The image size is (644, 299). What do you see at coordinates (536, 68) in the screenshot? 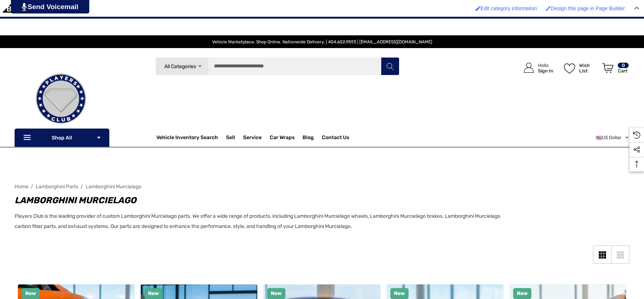
I see `a: Sign in` at bounding box center [536, 68].